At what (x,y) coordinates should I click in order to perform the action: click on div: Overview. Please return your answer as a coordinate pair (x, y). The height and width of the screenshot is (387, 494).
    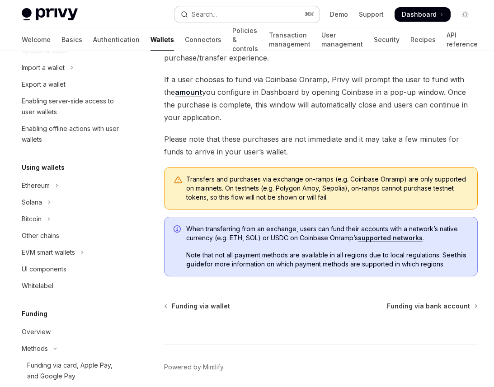
    Looking at the image, I should click on (36, 332).